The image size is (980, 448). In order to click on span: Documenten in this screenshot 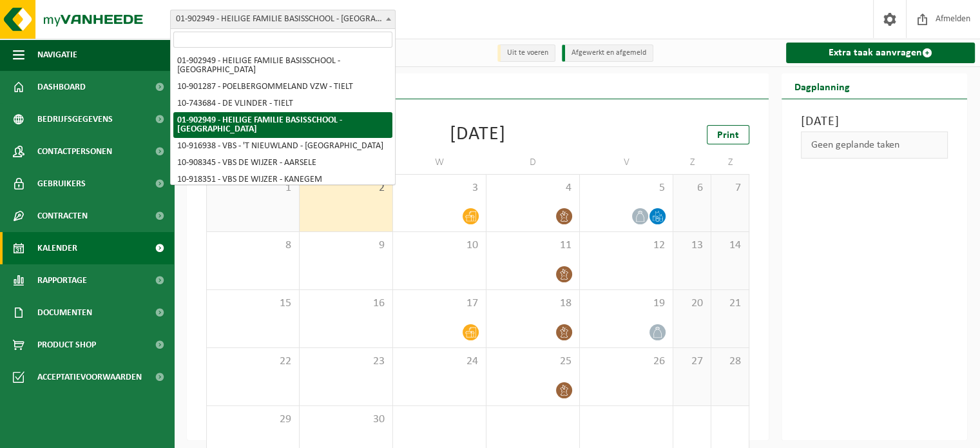, I will do `click(65, 313)`.